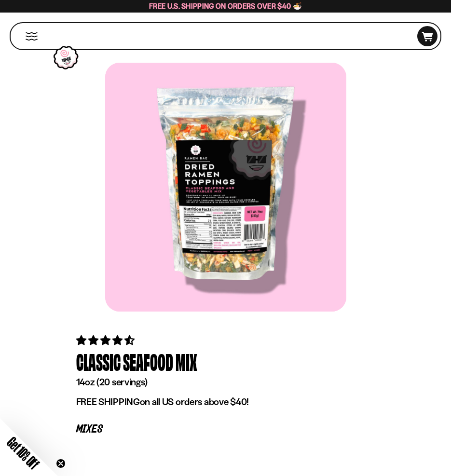 The width and height of the screenshot is (451, 476). I want to click on button: Mobile Menu Trigger, so click(32, 36).